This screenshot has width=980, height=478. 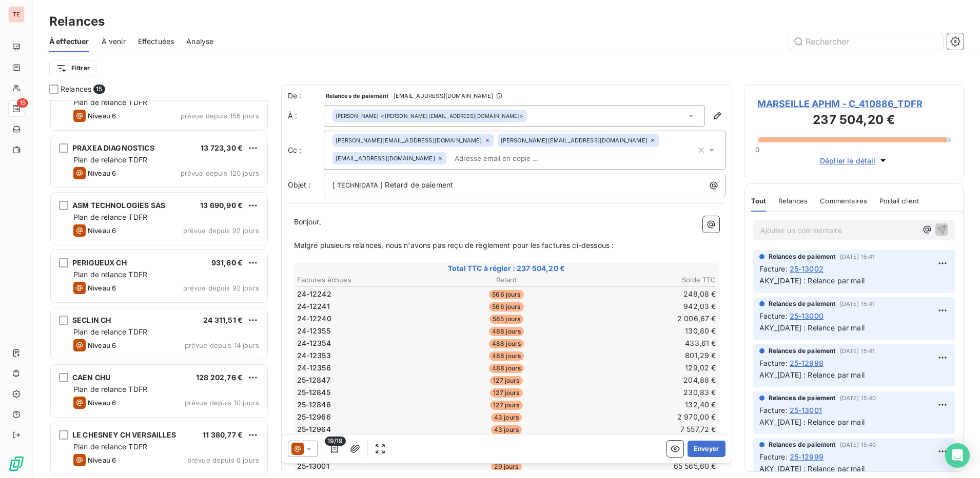 I want to click on th: Factures échues, so click(x=367, y=280).